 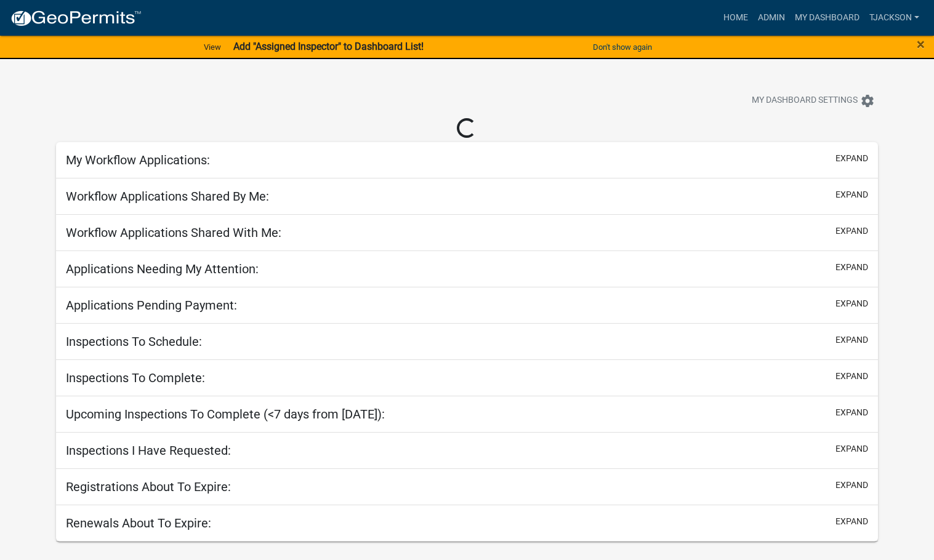 I want to click on button: My Dashboard Settingssettings, so click(x=813, y=101).